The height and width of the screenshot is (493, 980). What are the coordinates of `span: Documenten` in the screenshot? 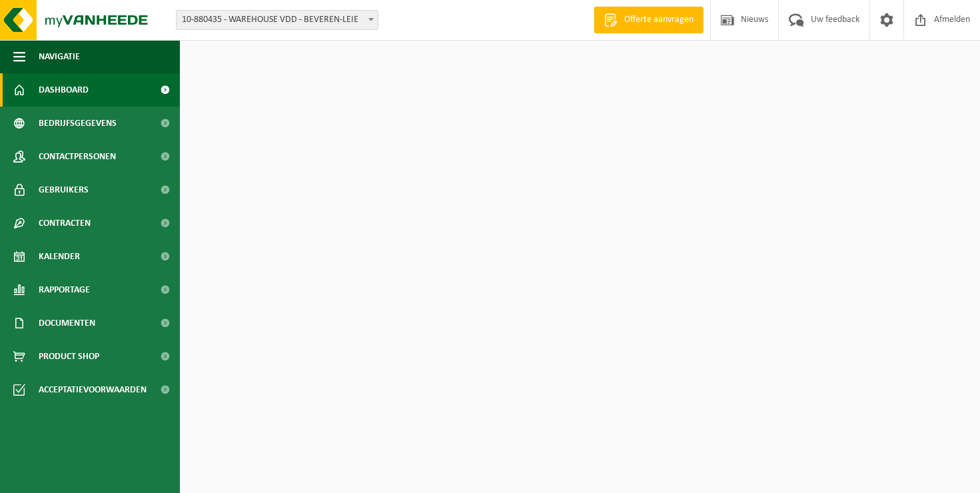 It's located at (66, 323).